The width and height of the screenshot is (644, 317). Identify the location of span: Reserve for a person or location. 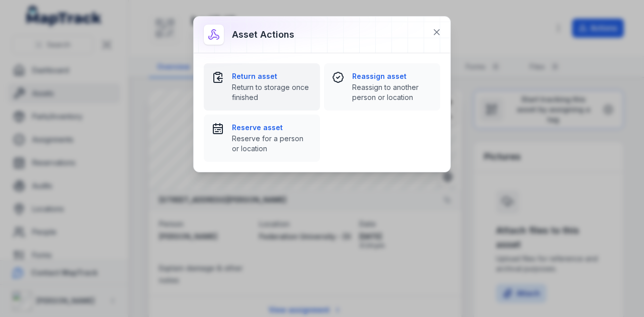
(272, 144).